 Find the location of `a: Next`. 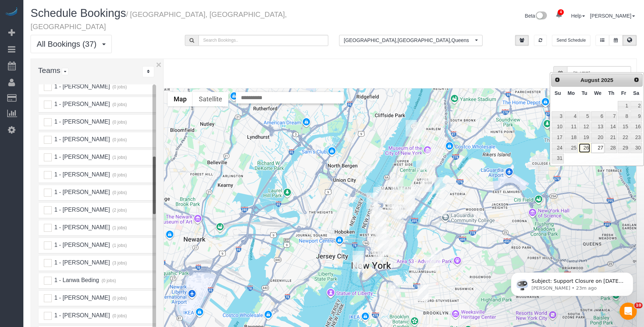

a: Next is located at coordinates (637, 80).